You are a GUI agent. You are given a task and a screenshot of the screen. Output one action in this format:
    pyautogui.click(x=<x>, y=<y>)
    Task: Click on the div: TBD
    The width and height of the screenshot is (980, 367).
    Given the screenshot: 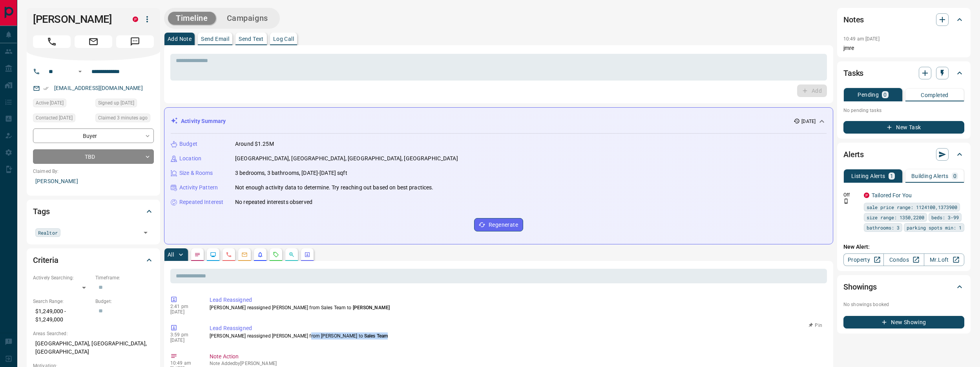 What is the action you would take?
    pyautogui.click(x=93, y=156)
    